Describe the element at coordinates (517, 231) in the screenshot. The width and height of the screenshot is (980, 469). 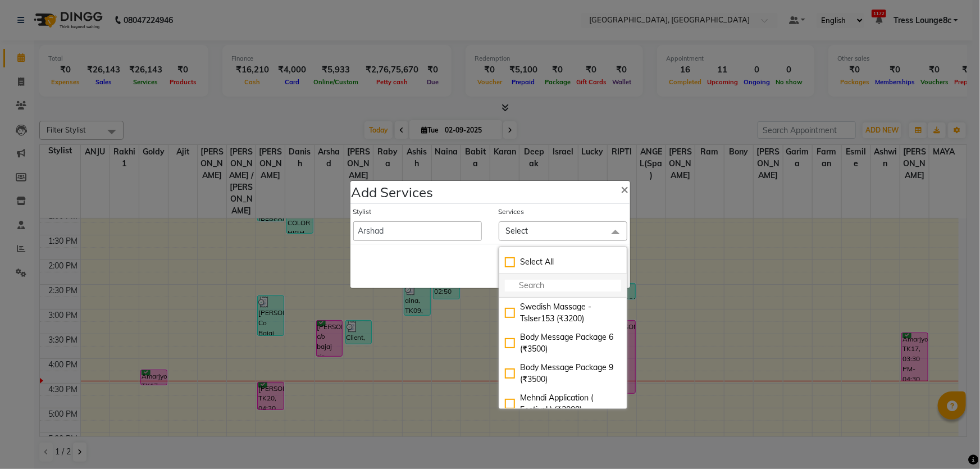
I see `span: Select` at that location.